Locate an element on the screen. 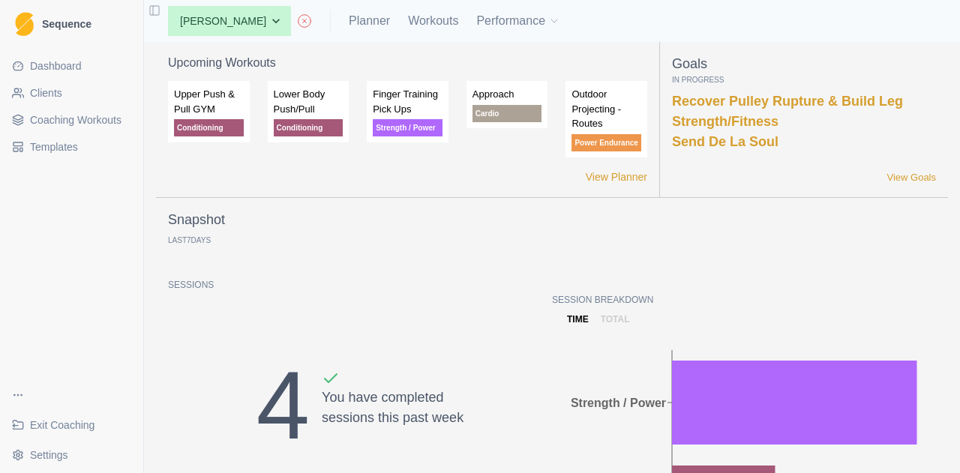  p: Goals is located at coordinates (804, 64).